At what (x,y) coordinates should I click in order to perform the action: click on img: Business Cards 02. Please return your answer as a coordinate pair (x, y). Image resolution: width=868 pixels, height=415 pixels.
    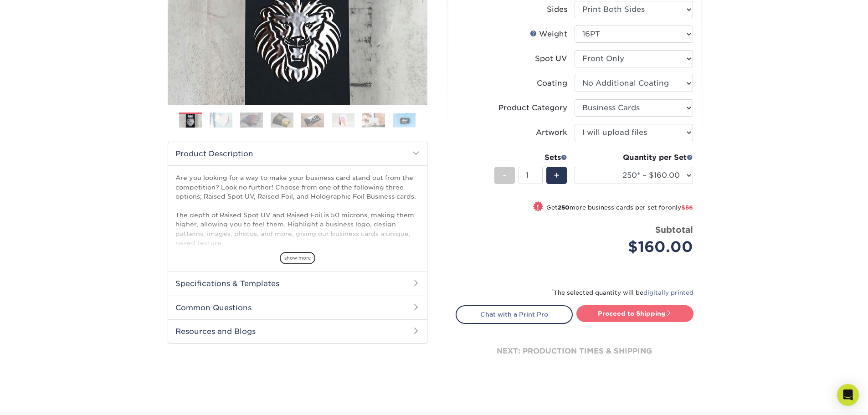
    Looking at the image, I should click on (221, 120).